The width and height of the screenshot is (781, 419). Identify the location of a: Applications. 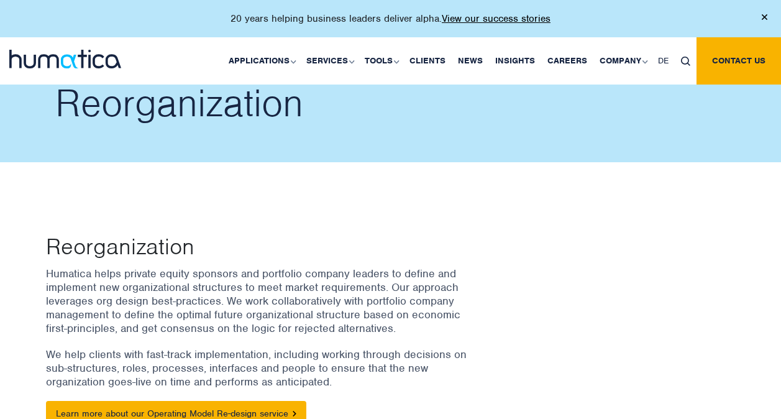
(261, 61).